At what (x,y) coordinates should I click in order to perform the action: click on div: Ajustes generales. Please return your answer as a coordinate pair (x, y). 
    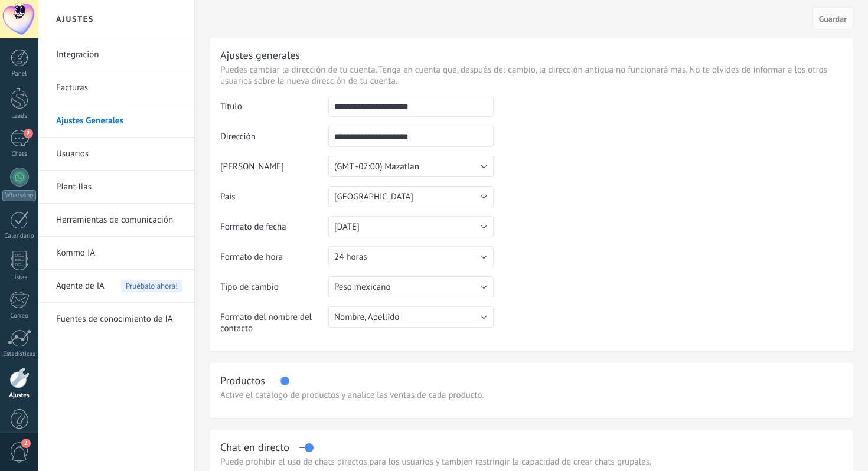
    Looking at the image, I should click on (260, 55).